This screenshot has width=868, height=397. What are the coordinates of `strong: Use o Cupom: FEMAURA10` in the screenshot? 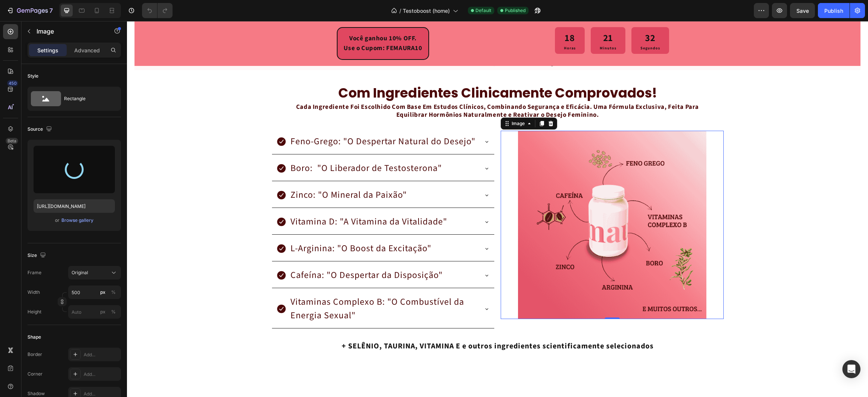 It's located at (256, 27).